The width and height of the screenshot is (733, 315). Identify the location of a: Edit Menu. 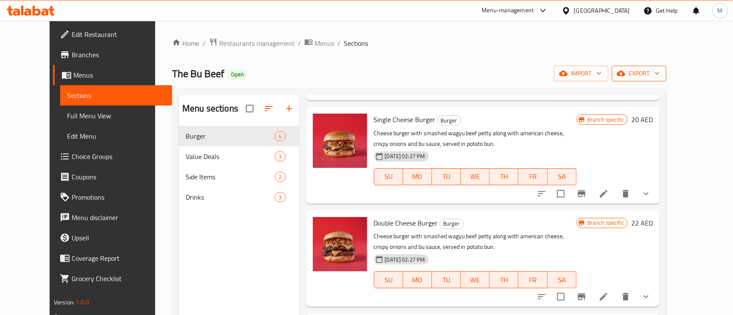
(116, 136).